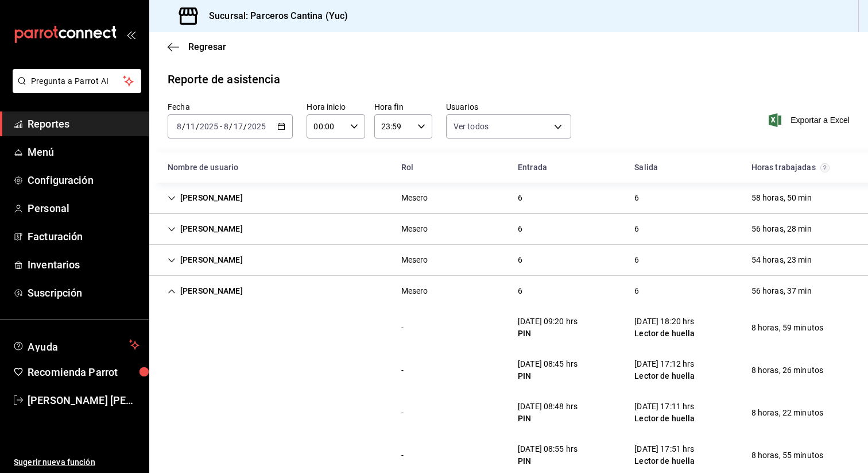 The image size is (868, 473). I want to click on span: Recomienda Parrot, so click(83, 371).